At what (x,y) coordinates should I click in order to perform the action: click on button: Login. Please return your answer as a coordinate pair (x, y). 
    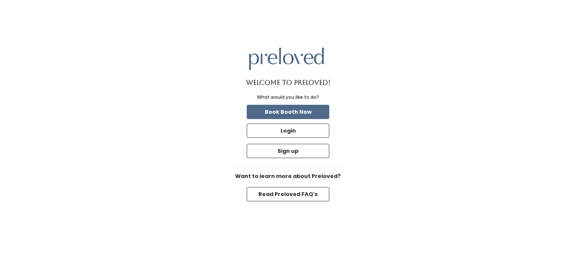
    Looking at the image, I should click on (288, 131).